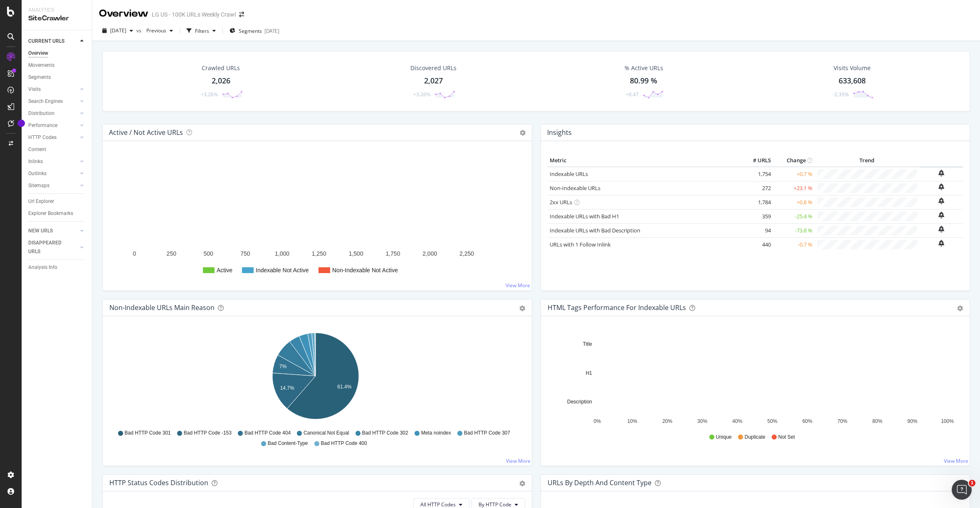 The height and width of the screenshot is (508, 980). What do you see at coordinates (643, 161) in the screenshot?
I see `th: Metric` at bounding box center [643, 161].